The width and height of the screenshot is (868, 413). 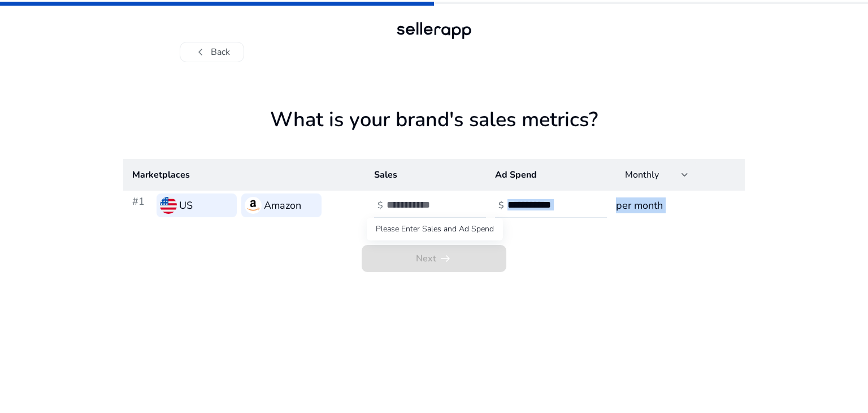 What do you see at coordinates (186, 205) in the screenshot?
I see `h3: US` at bounding box center [186, 205].